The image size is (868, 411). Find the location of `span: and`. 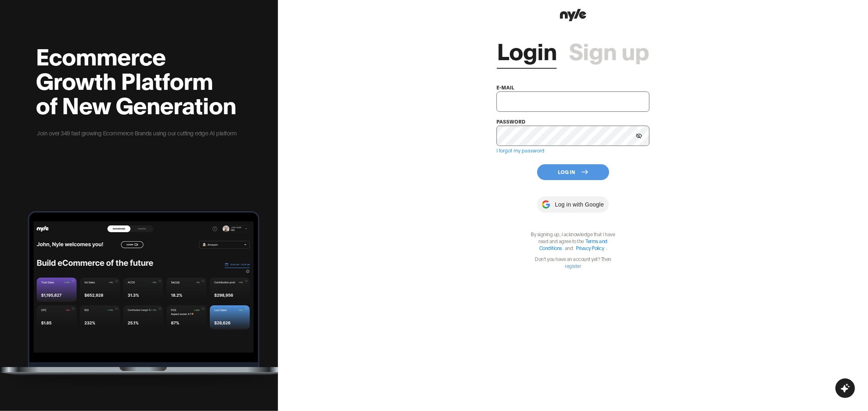

span: and is located at coordinates (569, 248).